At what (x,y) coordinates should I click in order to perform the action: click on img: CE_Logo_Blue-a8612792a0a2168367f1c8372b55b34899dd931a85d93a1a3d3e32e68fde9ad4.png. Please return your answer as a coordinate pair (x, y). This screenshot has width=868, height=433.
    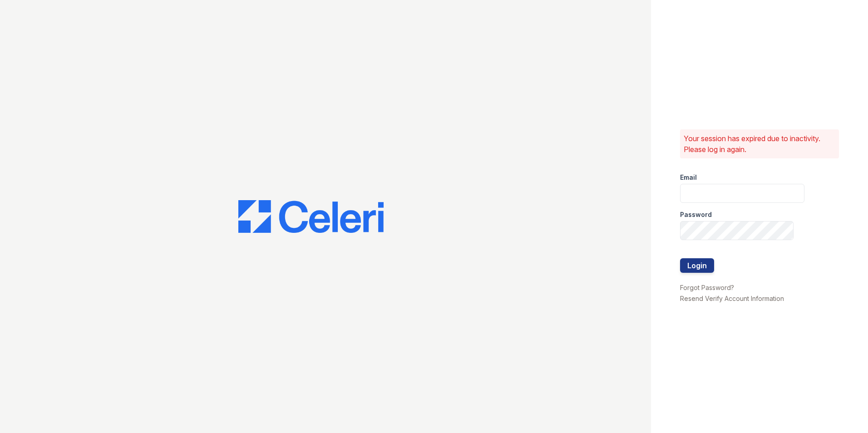
    Looking at the image, I should click on (311, 216).